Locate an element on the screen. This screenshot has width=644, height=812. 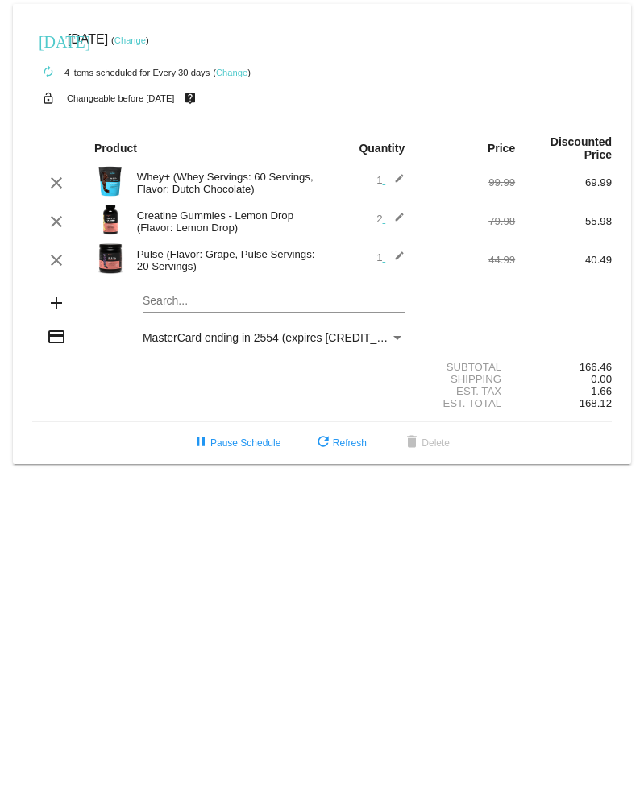
div: Est. Total is located at coordinates (467, 403).